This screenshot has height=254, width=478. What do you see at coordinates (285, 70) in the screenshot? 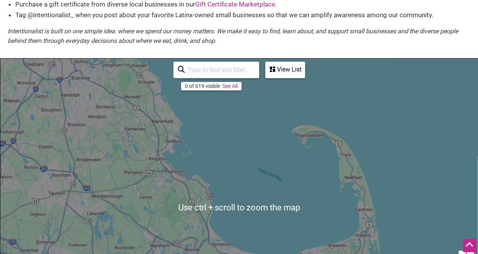
I see `div: View List` at bounding box center [285, 70].